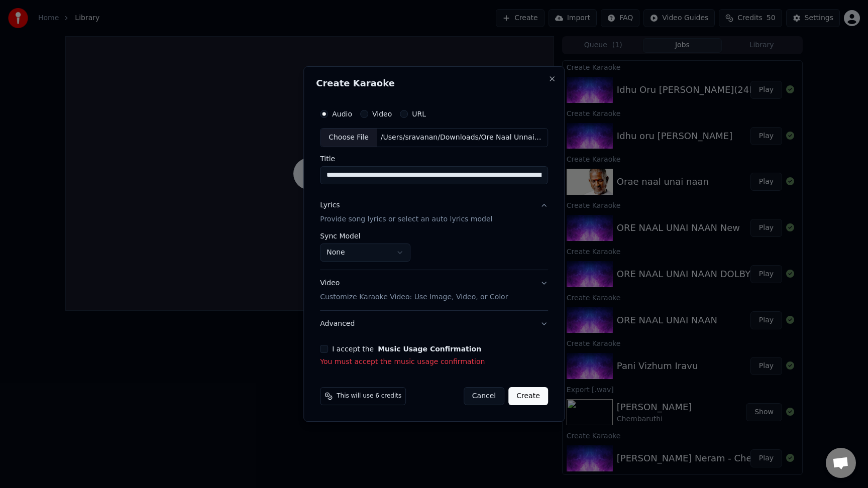 Image resolution: width=868 pixels, height=488 pixels. I want to click on p: Customize Karaoke Video: Use Image, Video, or Color, so click(413, 297).